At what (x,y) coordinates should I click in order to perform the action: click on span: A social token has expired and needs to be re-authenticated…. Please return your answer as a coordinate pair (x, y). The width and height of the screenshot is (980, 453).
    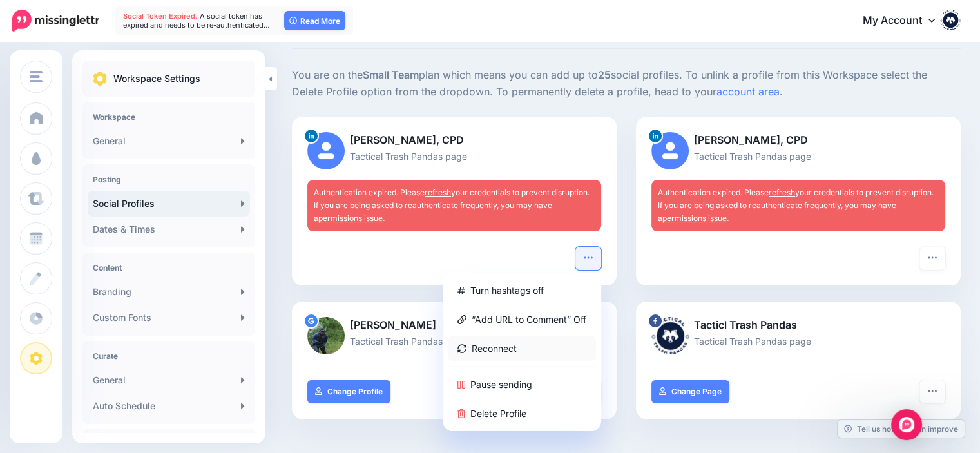
    Looking at the image, I should click on (197, 21).